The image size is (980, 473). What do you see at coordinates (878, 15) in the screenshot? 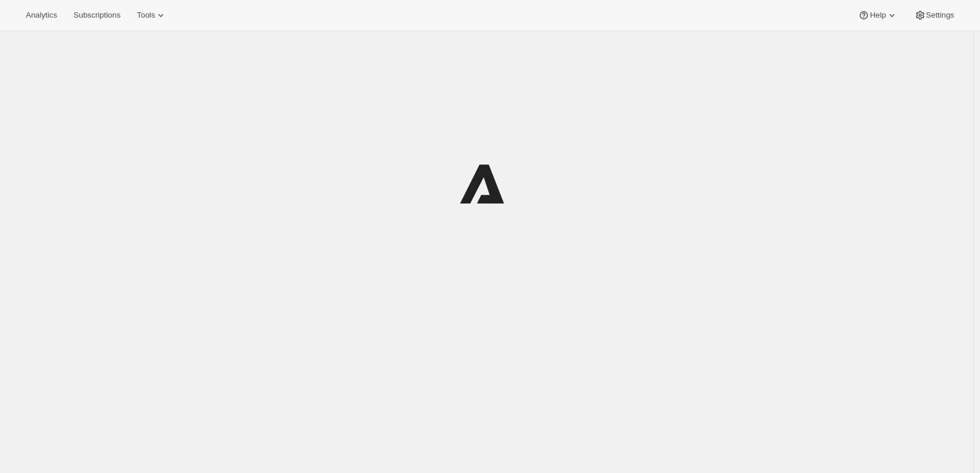
I see `button: Help` at bounding box center [878, 15].